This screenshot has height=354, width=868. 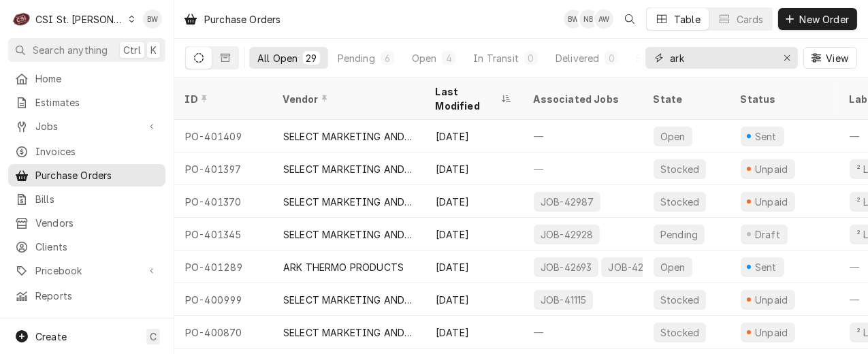 What do you see at coordinates (565, 267) in the screenshot?
I see `div: JOB-42693` at bounding box center [565, 267].